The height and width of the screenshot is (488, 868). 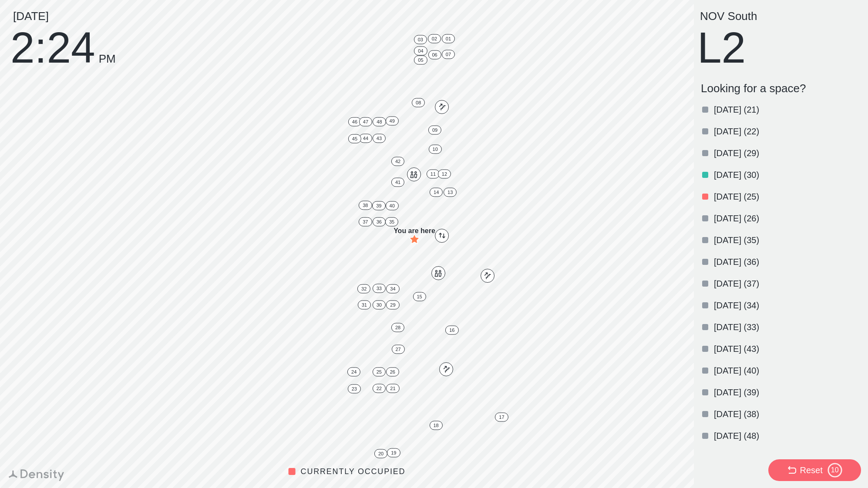 I want to click on p: Looking for a space?, so click(x=781, y=89).